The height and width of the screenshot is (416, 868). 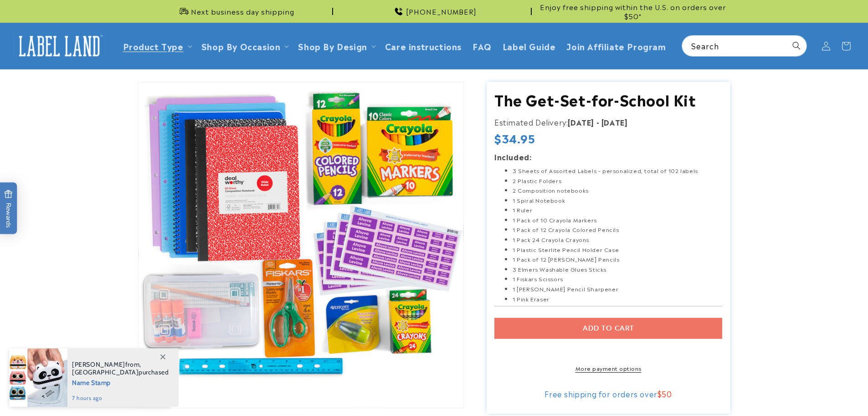 I want to click on span: Label Guide, so click(x=529, y=46).